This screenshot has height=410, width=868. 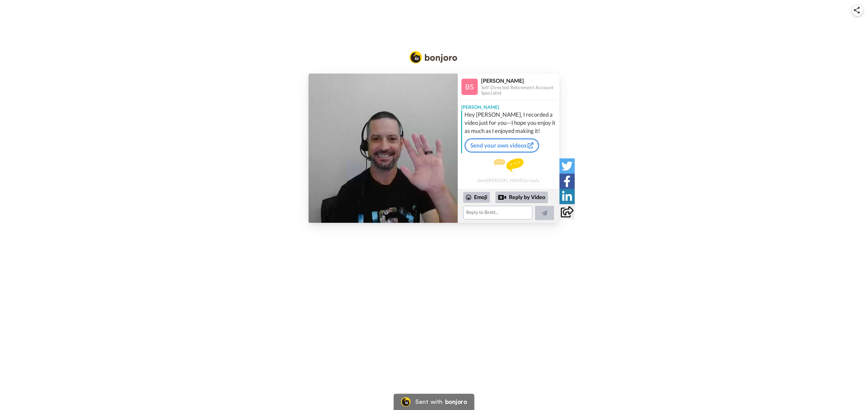 I want to click on img: message.svg, so click(x=509, y=165).